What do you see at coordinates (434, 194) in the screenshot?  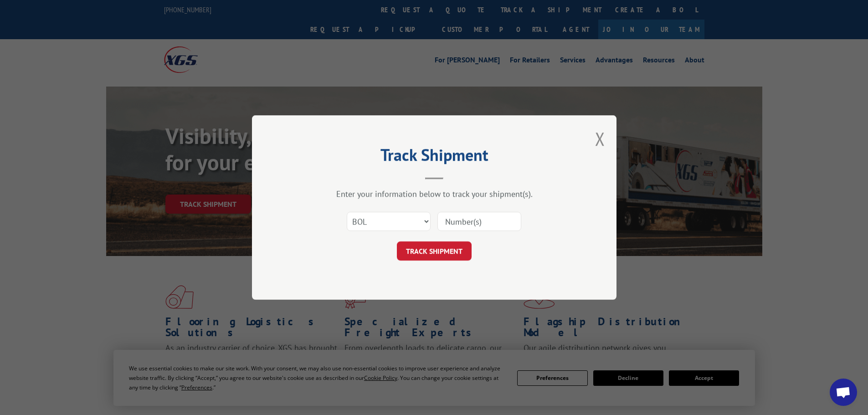 I see `div: Enter your information below to track your shipment(s).` at bounding box center [434, 194].